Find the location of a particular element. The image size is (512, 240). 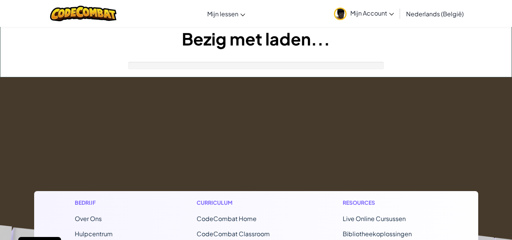

span: CodeCombat Home is located at coordinates (226, 218).